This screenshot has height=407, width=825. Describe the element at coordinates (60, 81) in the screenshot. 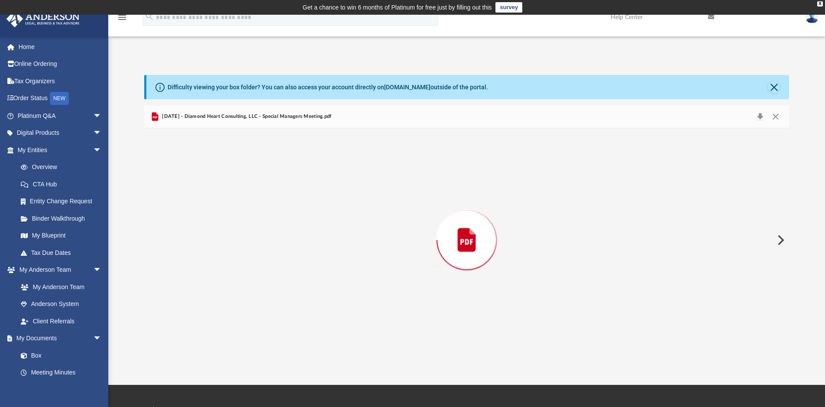

I see `a: Tax Organizers` at that location.